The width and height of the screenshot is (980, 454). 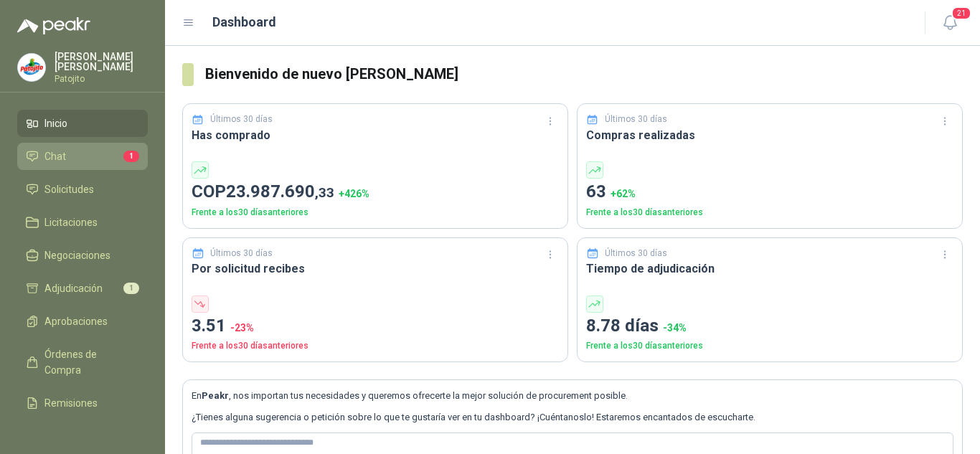 What do you see at coordinates (83, 190) in the screenshot?
I see `a: Solicitudes` at bounding box center [83, 190].